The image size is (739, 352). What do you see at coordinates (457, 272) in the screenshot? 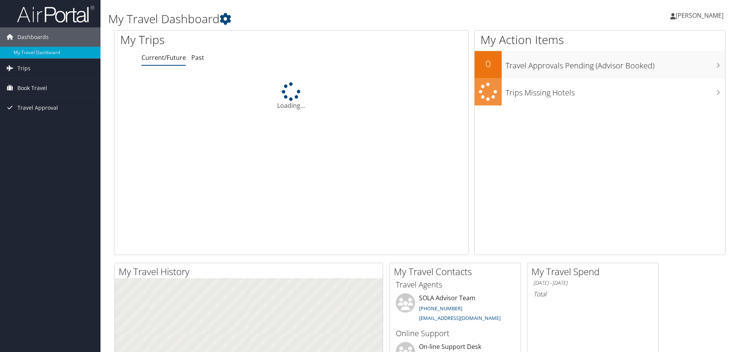
I see `h2: My Travel Contacts` at bounding box center [457, 272].